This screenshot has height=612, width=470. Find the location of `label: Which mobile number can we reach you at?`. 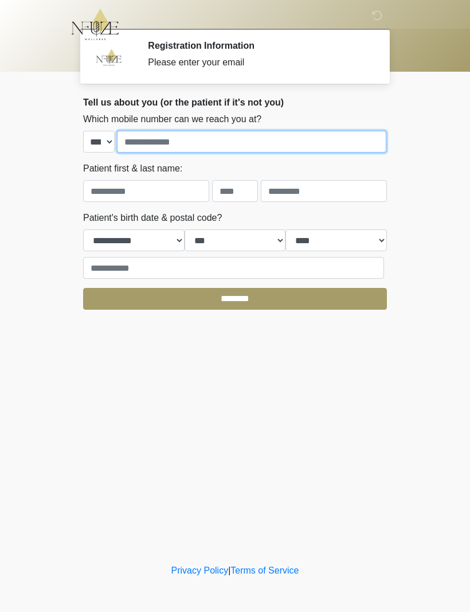

label: Which mobile number can we reach you at? is located at coordinates (172, 119).